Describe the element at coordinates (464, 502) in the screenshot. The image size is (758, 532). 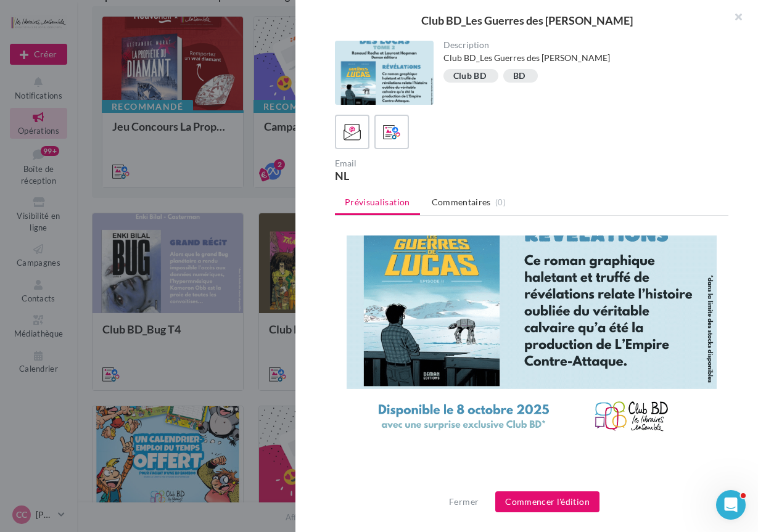
I see `button: Fermer` at that location.